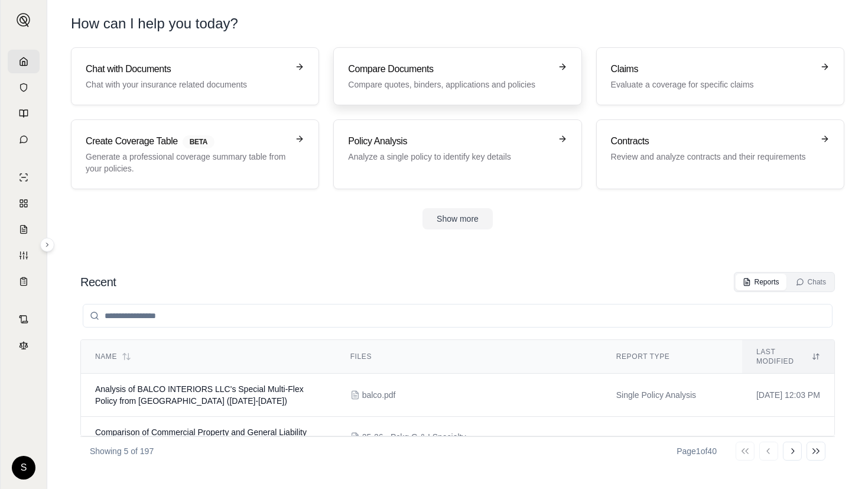 This screenshot has width=868, height=489. What do you see at coordinates (24, 320) in the screenshot?
I see `a: Contract Analysis` at bounding box center [24, 320].